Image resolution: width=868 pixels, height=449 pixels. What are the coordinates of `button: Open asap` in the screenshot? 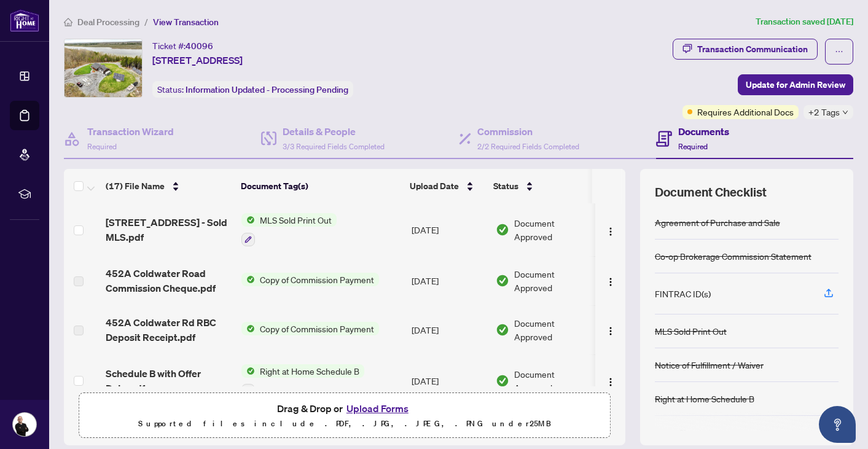 It's located at (837, 424).